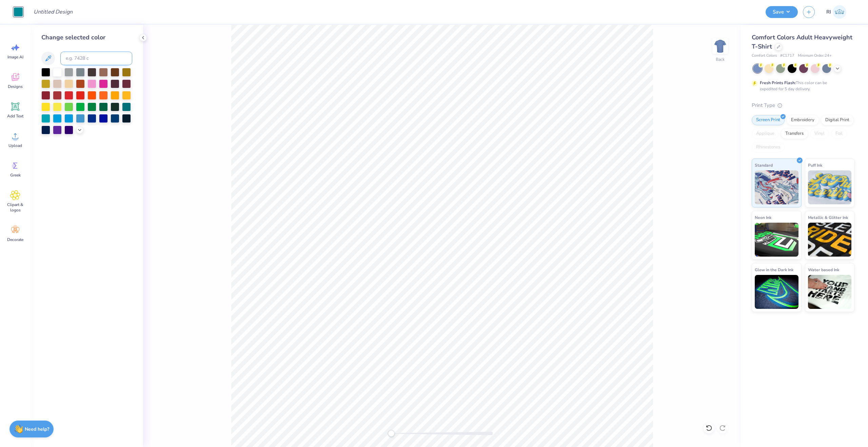 This screenshot has width=868, height=447. What do you see at coordinates (768, 147) in the screenshot?
I see `div: Rhinestones` at bounding box center [768, 147].